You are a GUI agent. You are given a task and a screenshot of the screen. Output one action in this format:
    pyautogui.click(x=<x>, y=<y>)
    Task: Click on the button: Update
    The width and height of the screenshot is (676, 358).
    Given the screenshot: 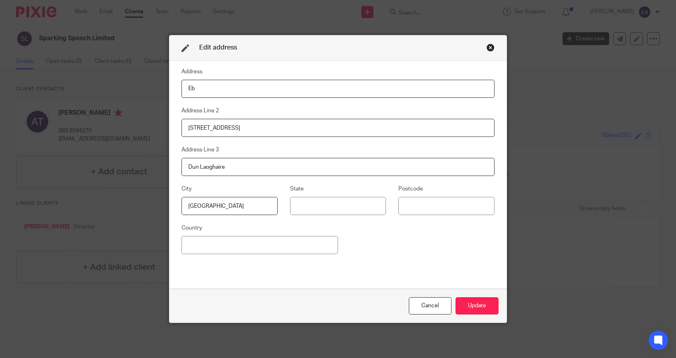 What is the action you would take?
    pyautogui.click(x=477, y=306)
    